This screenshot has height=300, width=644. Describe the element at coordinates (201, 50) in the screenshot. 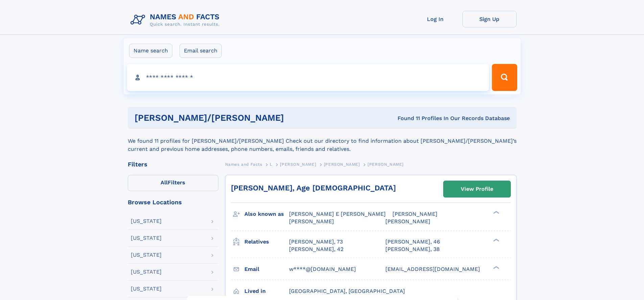

I see `label: Email search` at that location.